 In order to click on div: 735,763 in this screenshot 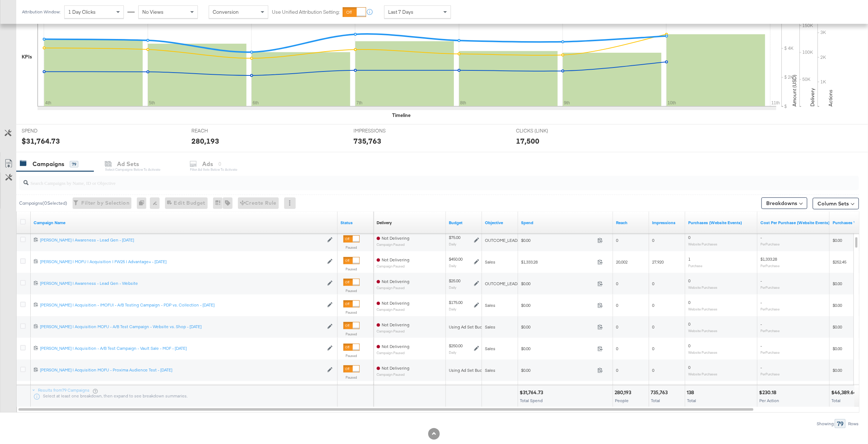, I will do `click(660, 392)`.